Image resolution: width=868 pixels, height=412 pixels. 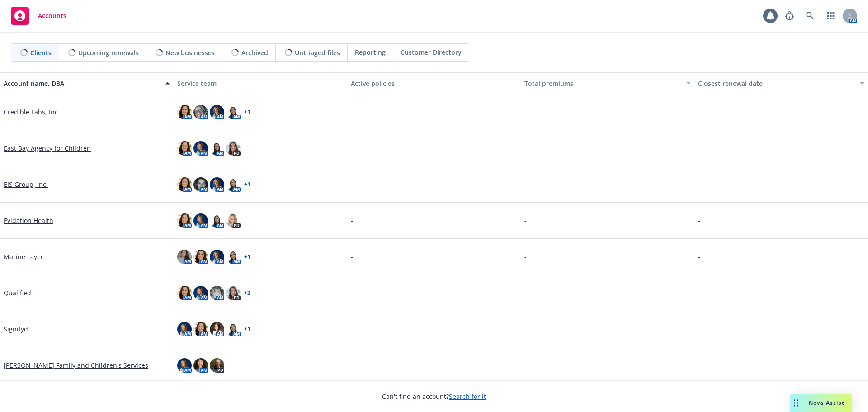 What do you see at coordinates (24, 257) in the screenshot?
I see `a: Marine Layer` at bounding box center [24, 257].